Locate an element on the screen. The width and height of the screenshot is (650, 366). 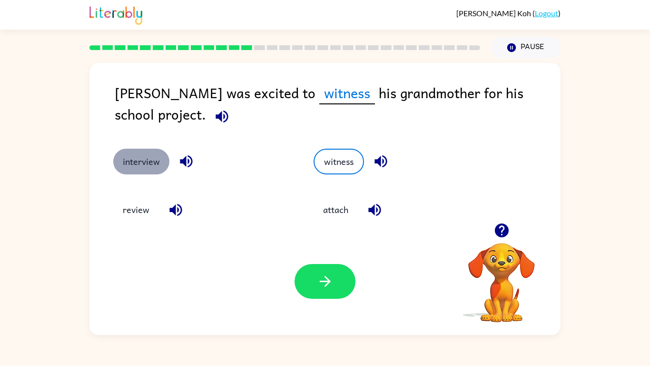
video: Your browser must support playing .mp4 files to use Literably. Please try using another browser. is located at coordinates (502, 276).